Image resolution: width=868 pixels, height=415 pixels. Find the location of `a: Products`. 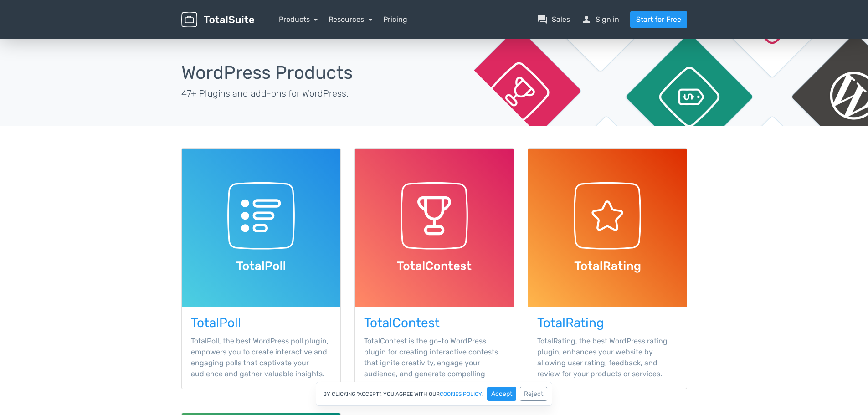

a: Products is located at coordinates (298, 19).